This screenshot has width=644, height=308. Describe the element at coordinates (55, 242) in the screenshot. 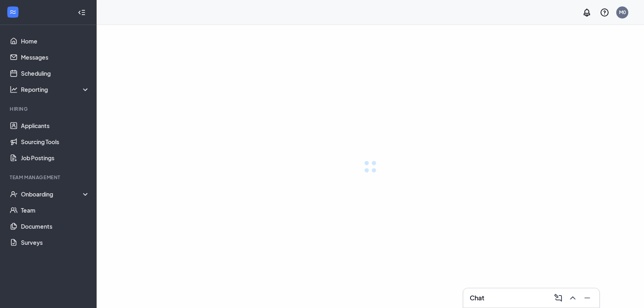

I see `a: Surveys` at that location.